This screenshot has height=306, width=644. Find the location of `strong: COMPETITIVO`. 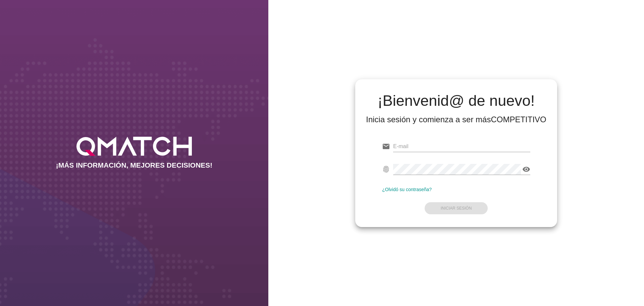

strong: COMPETITIVO is located at coordinates (518, 119).